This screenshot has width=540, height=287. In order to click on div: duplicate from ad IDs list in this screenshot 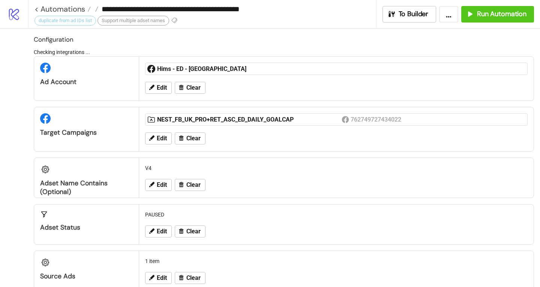, I will do `click(65, 21)`.